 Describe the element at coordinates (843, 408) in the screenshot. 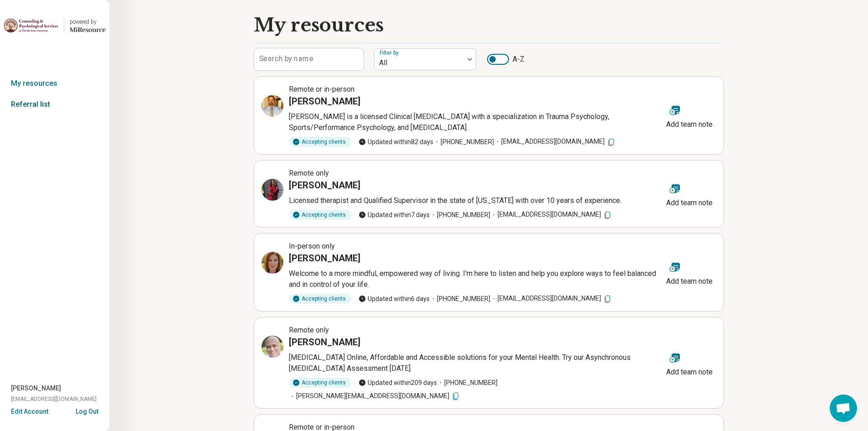

I see `div: Open chat` at that location.